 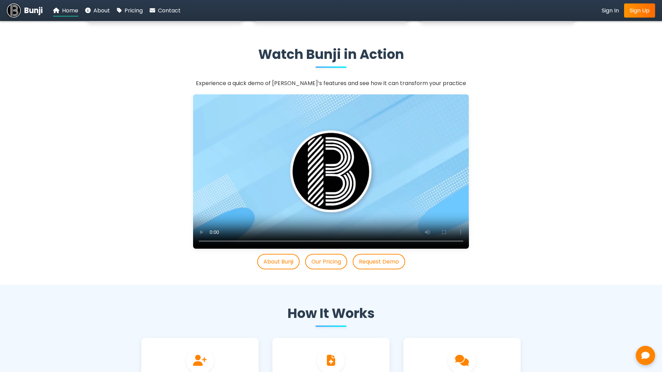 What do you see at coordinates (14, 10) in the screenshot?
I see `img: Bunji Dental Referral Management` at bounding box center [14, 10].